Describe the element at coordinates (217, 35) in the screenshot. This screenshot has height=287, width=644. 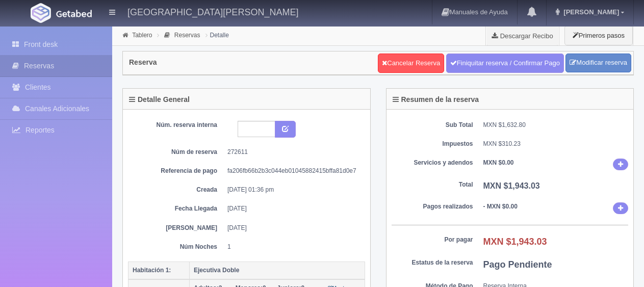
I see `li: Detalle` at that location.